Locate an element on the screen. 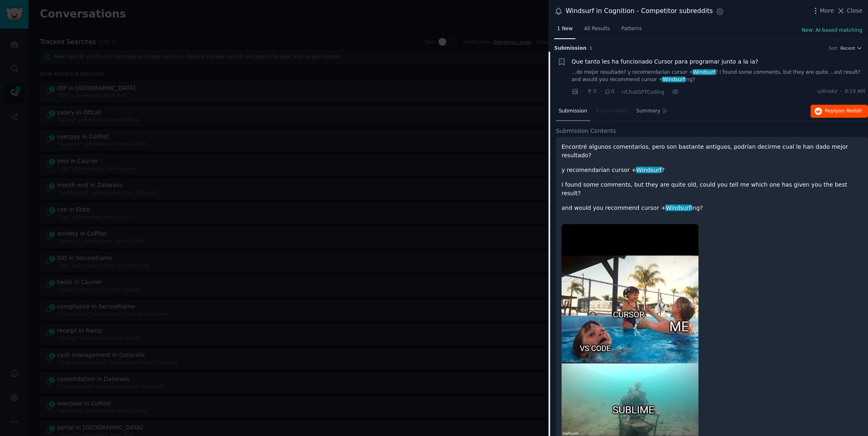 The image size is (868, 436). p: Encontré algunos comentarios, pero son bastante antiguos, podrían decirme cual le han dado mejor ... is located at coordinates (712, 151).